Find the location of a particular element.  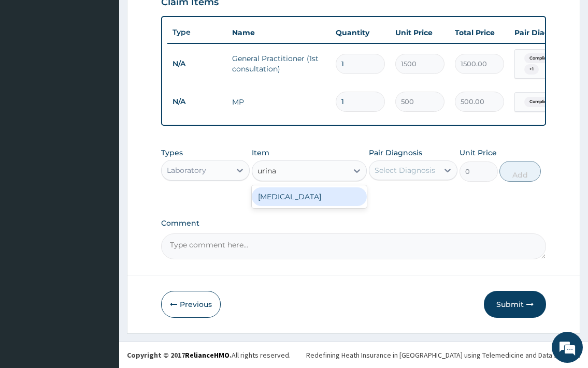

button: Add is located at coordinates (520, 171).